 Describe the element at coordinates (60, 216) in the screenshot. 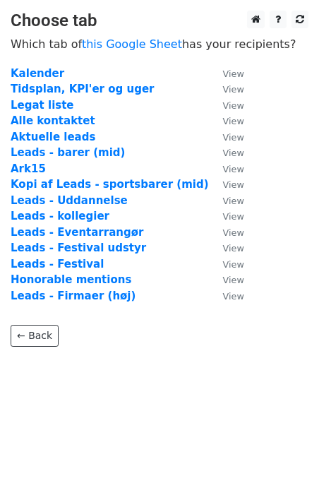

I see `a: Leads - kollegier` at that location.